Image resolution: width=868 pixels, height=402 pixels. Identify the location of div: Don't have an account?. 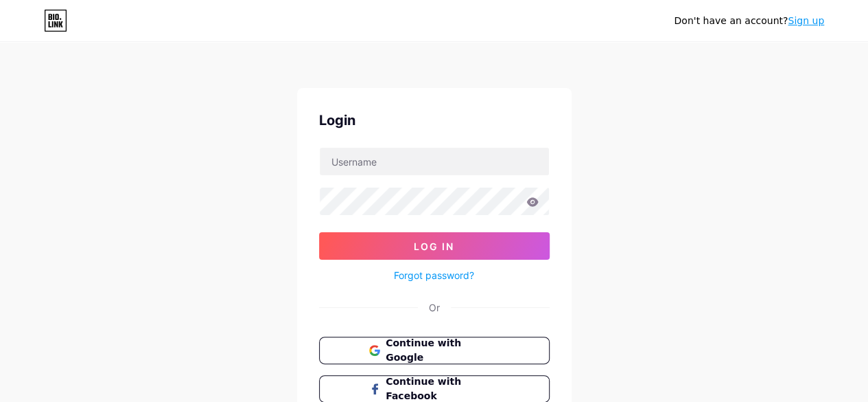
(749, 20).